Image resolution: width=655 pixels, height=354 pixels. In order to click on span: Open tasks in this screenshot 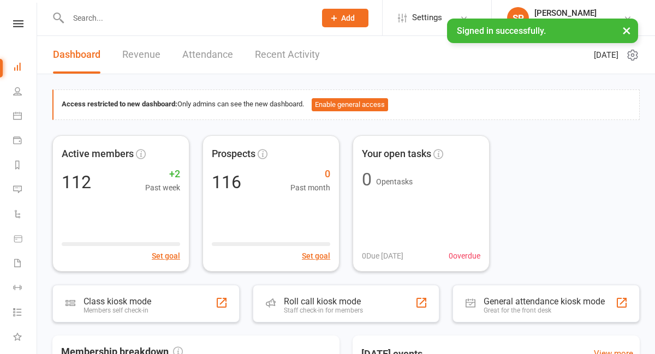, I will do `click(394, 182)`.